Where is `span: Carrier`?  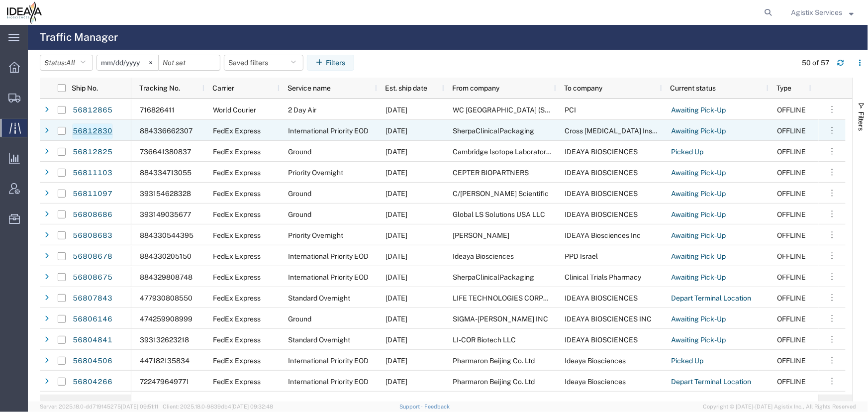
span: Carrier is located at coordinates (223, 88).